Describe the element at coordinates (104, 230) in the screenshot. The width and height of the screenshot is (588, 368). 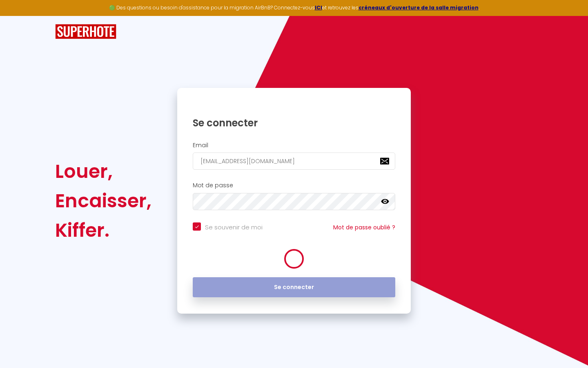
I see `div: Kiffer.` at that location.